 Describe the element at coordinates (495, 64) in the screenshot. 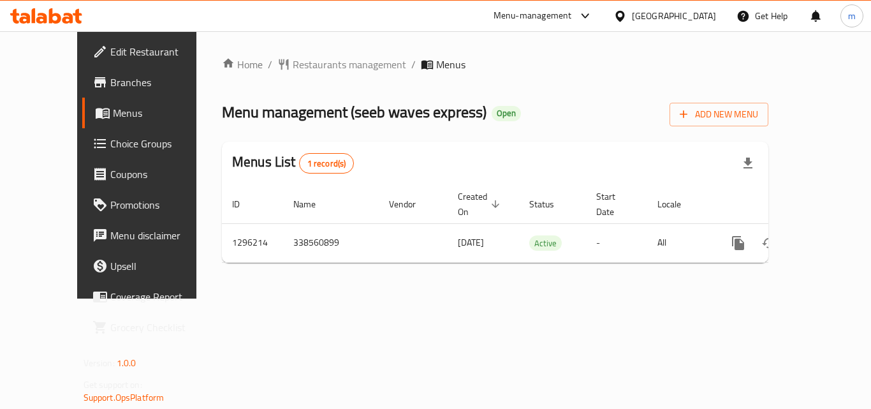

I see `nav: breadcrumb` at that location.